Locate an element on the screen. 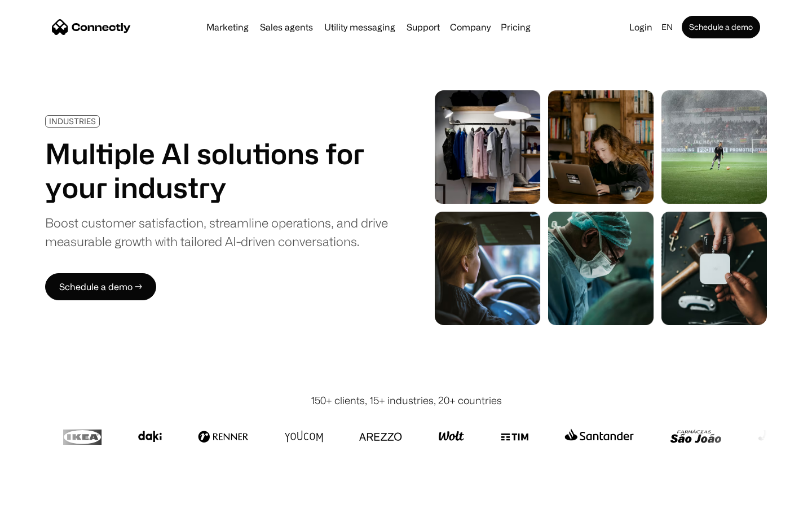  a: Marketing is located at coordinates (227, 27).